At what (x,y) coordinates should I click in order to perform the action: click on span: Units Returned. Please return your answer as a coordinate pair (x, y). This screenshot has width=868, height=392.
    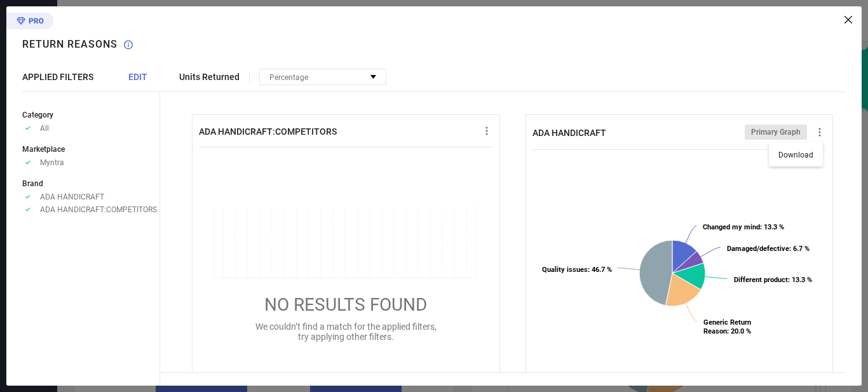
    Looking at the image, I should click on (209, 77).